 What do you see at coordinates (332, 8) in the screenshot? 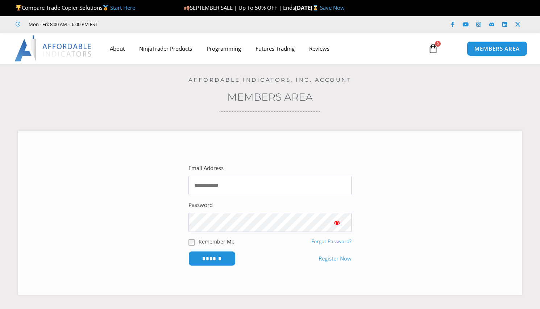
I see `a: Save Now` at bounding box center [332, 8].